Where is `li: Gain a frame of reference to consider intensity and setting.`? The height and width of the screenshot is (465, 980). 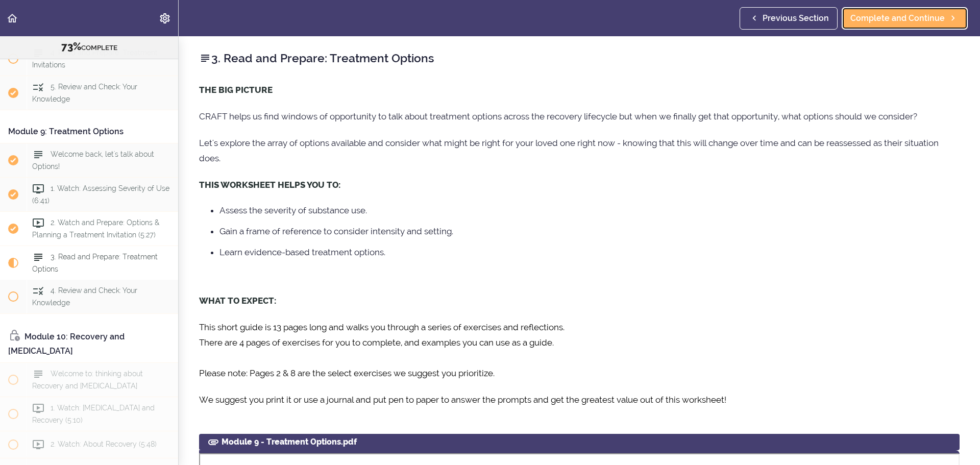
li: Gain a frame of reference to consider intensity and setting. is located at coordinates (589, 231).